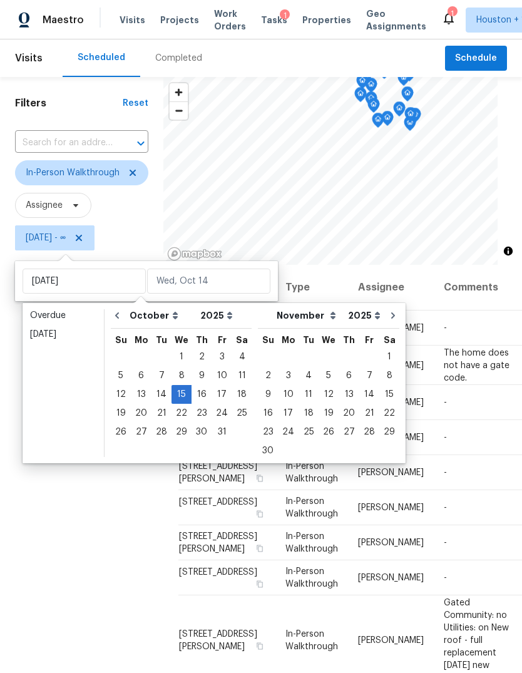  Describe the element at coordinates (242, 357) in the screenshot. I see `div: Sat Oct 04 2025` at that location.